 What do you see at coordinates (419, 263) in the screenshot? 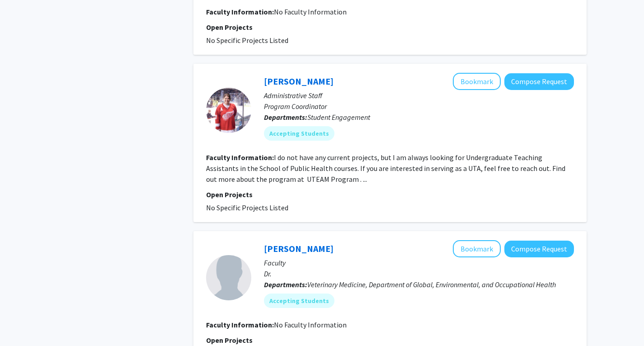
I see `p: Faculty` at bounding box center [419, 263].